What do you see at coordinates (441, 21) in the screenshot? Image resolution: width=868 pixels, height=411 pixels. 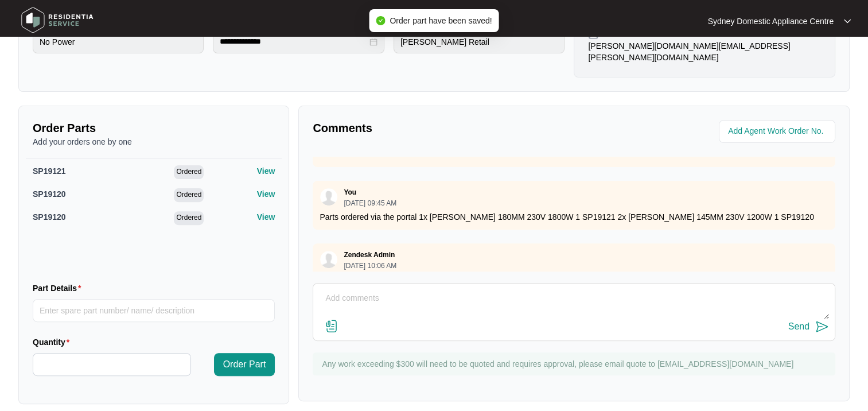 I see `span: Order part have been saved!` at bounding box center [441, 21].